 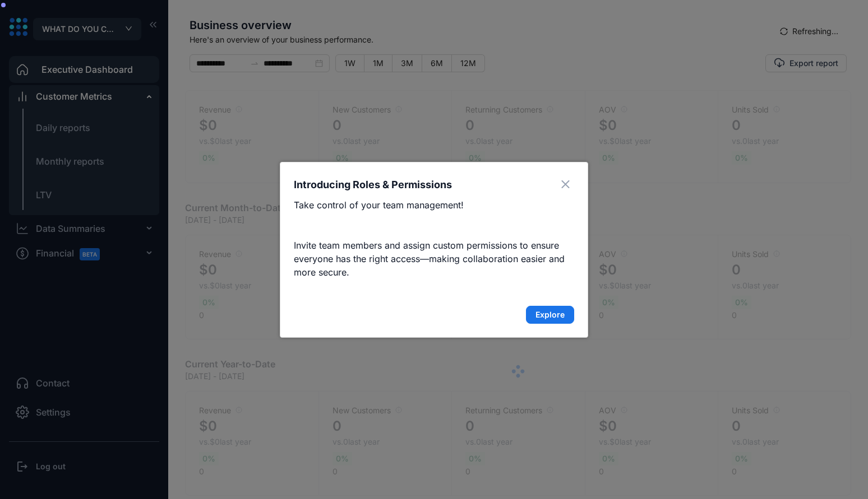 I want to click on button: Next, so click(x=550, y=315).